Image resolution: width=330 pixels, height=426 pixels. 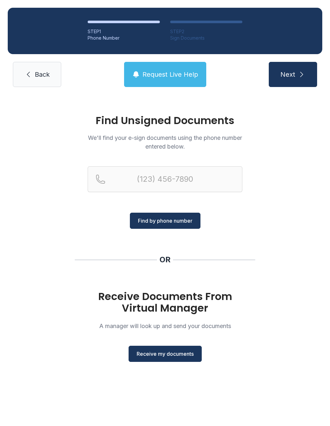 What do you see at coordinates (165, 142) in the screenshot?
I see `p: We'll find your e-sign documents using the phone number entered below.` at bounding box center [165, 142].